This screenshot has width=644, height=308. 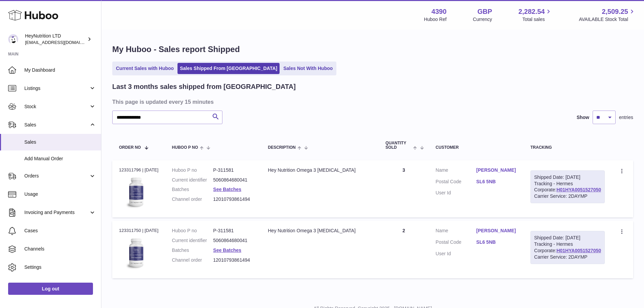 I want to click on span: entries, so click(x=626, y=117).